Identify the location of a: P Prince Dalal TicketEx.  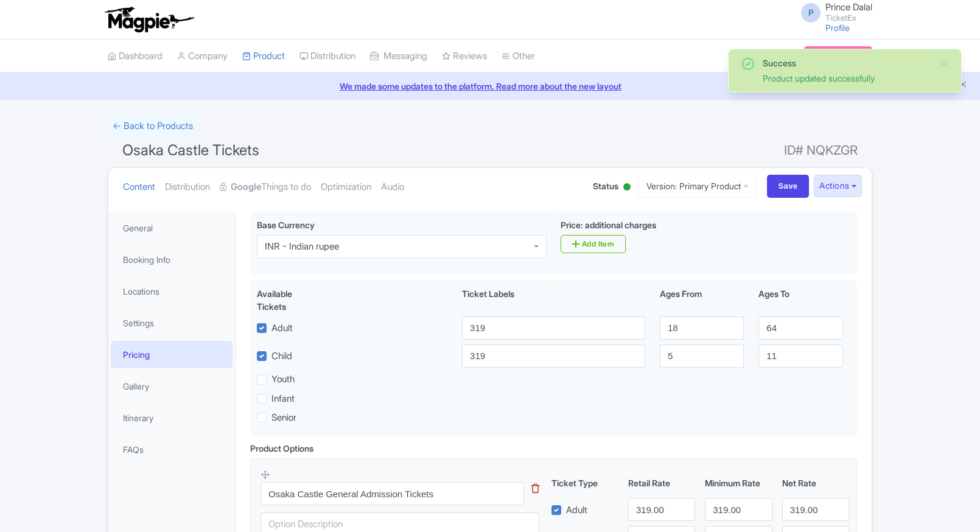
(833, 12).